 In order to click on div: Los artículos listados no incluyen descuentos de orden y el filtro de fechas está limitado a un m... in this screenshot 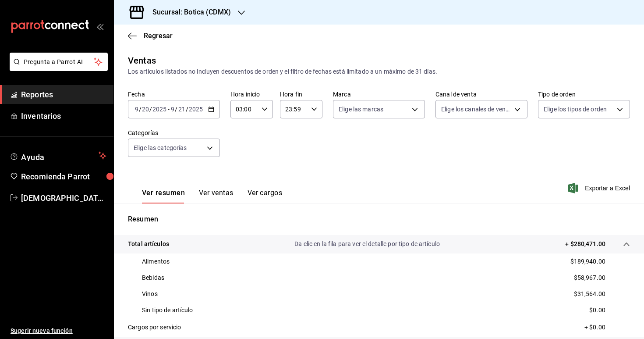, I will do `click(379, 71)`.